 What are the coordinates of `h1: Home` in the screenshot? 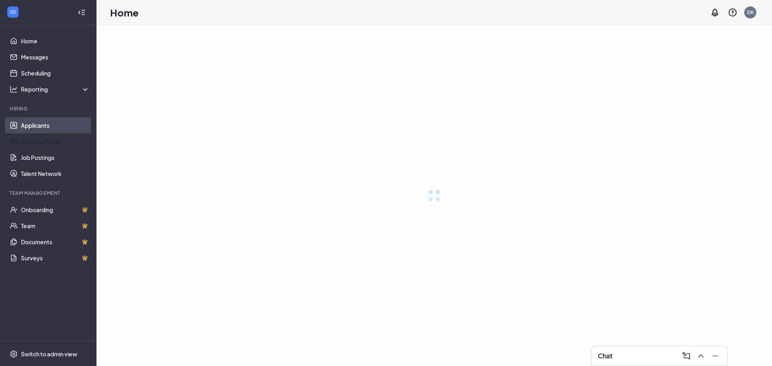 It's located at (124, 12).